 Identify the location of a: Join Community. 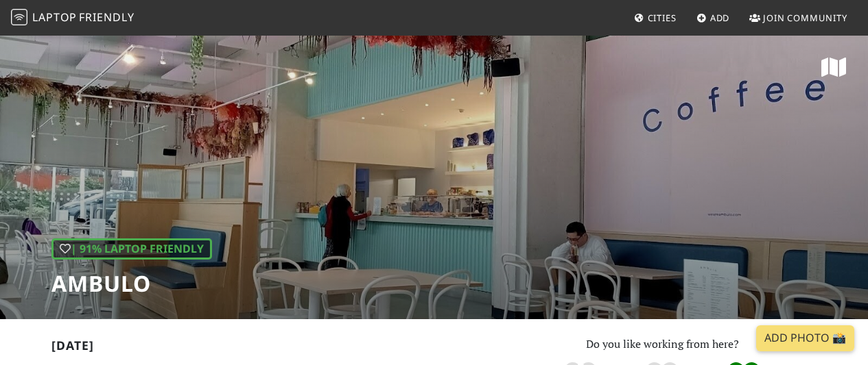
(798, 18).